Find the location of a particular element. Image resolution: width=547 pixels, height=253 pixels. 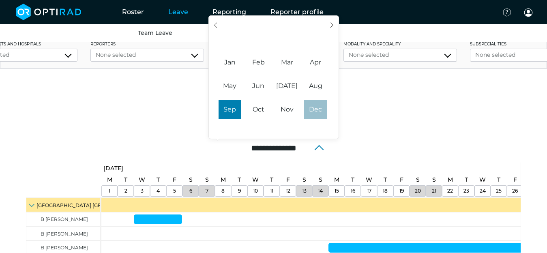

span: May 1, 2025 is located at coordinates (230, 86).